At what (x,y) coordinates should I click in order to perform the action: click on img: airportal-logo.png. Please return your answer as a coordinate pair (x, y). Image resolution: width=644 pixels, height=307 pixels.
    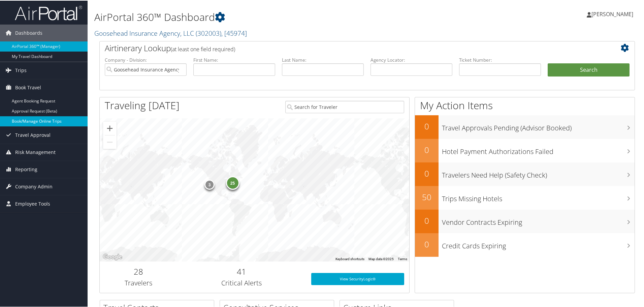
    Looking at the image, I should click on (49, 12).